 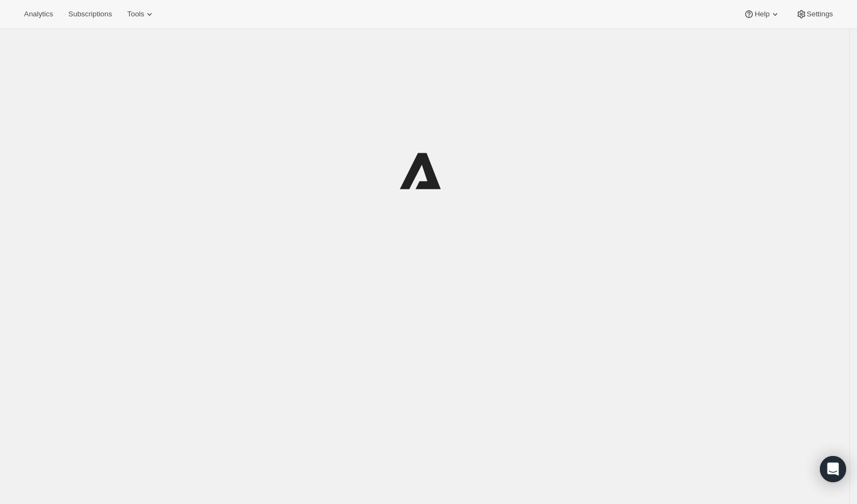 I want to click on span: Subscriptions, so click(x=90, y=14).